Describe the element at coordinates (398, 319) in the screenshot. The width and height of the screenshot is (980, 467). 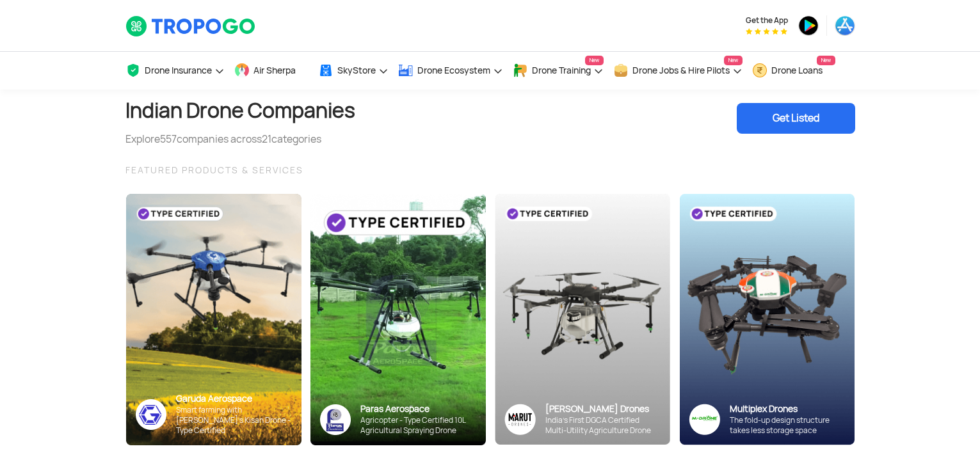
I see `img: paras-card.png` at that location.